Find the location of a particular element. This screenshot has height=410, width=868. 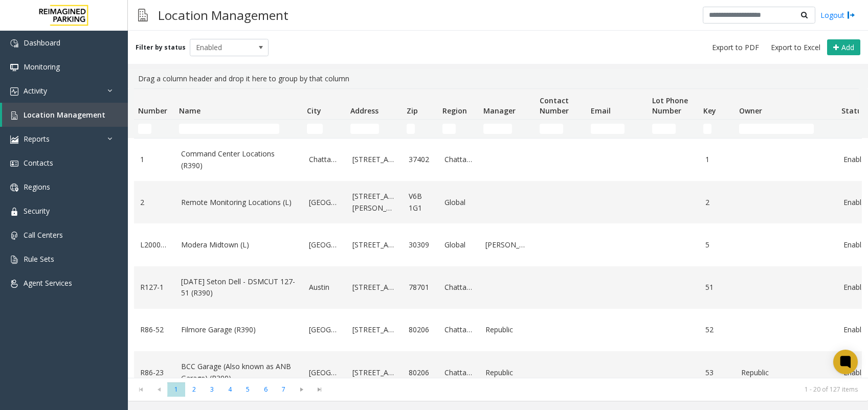

span: Address is located at coordinates (364, 110).